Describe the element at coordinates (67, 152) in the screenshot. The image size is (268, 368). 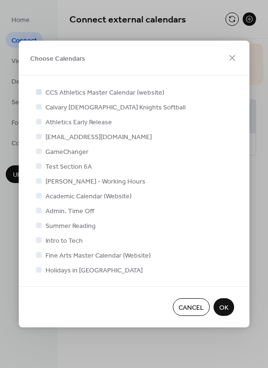
I see `span: GameChanger` at that location.